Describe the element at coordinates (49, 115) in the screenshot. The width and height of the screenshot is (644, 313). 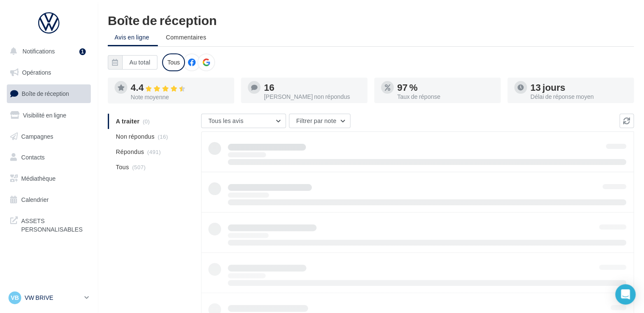
I see `a: Visibilité en ligne` at that location.